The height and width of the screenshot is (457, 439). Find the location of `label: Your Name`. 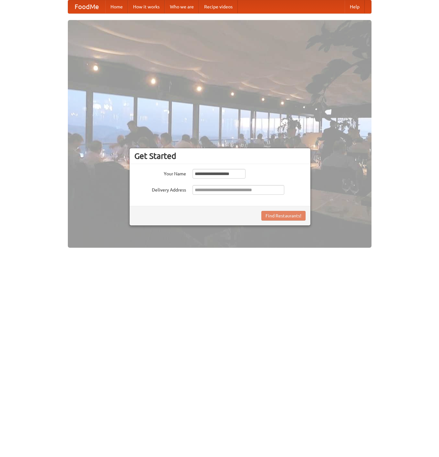

label: Your Name is located at coordinates (160, 173).